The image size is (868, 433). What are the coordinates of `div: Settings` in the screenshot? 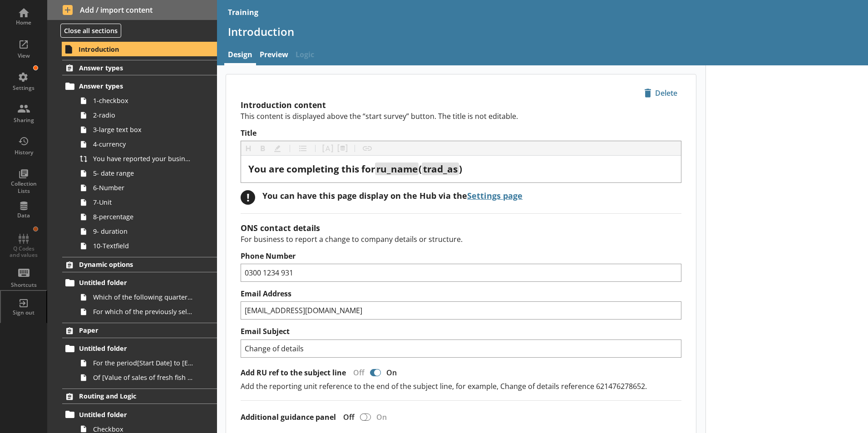 It's located at (24, 88).